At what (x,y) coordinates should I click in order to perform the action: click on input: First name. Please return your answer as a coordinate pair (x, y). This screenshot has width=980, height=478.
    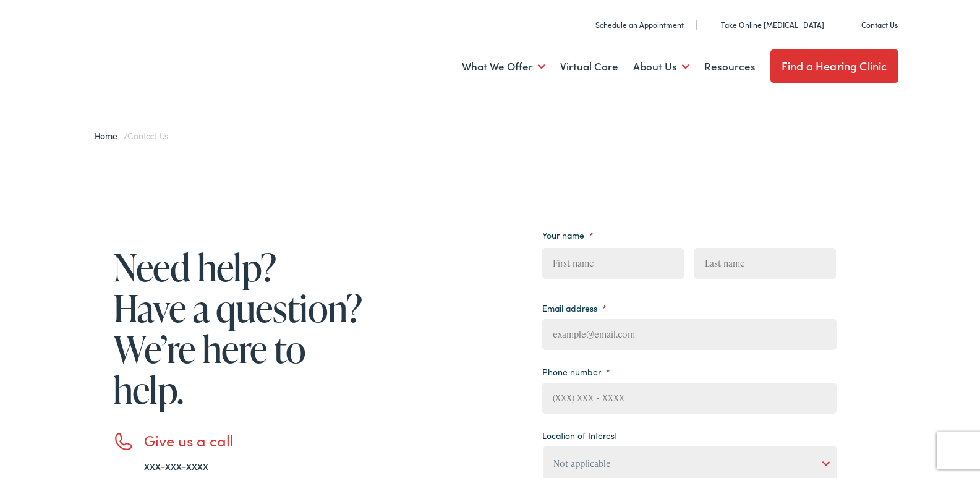
    Looking at the image, I should click on (613, 264).